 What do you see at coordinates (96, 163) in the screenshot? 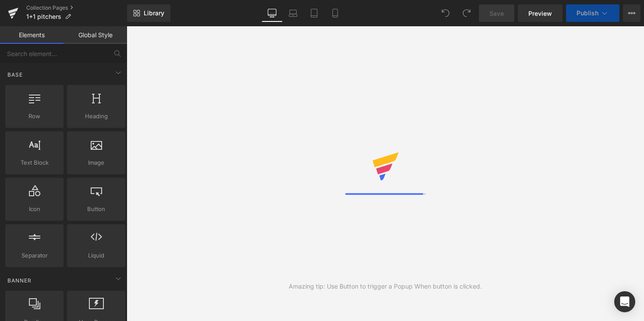
I see `span: Image` at bounding box center [96, 163].